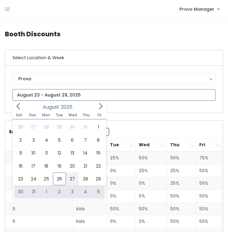 The image size is (228, 232). I want to click on span: August 4, 2025, so click(46, 140).